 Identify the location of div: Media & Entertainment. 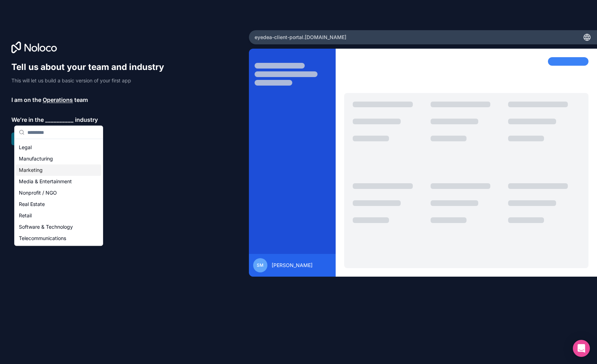
(59, 182).